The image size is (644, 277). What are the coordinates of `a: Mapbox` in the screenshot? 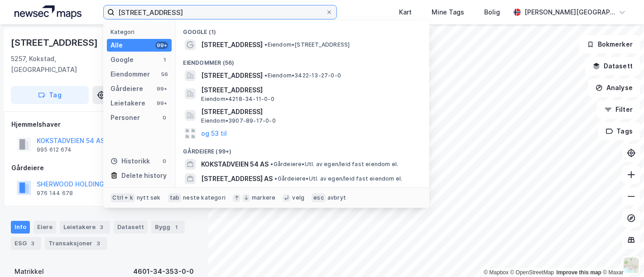 It's located at (496, 272).